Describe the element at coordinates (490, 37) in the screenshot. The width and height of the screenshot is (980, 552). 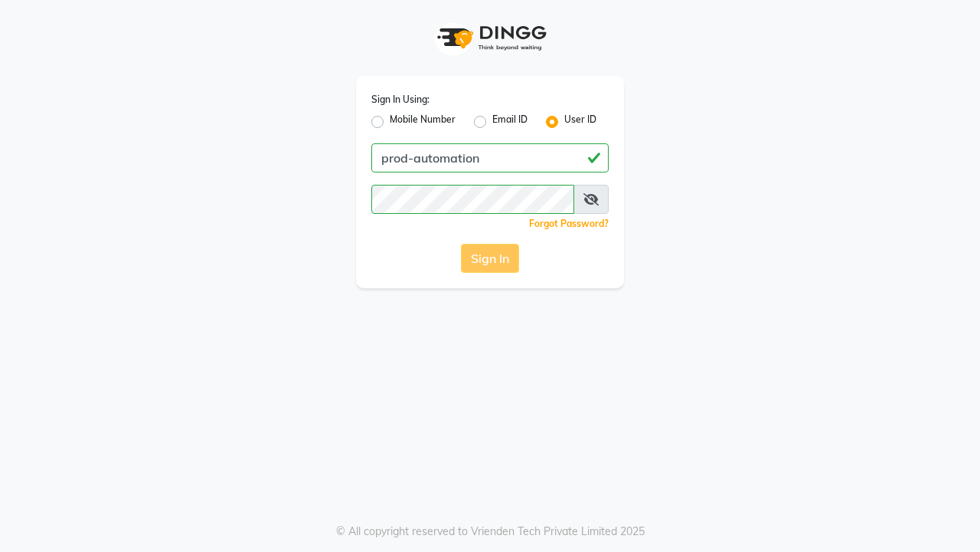
I see `img: logo1.svg` at that location.